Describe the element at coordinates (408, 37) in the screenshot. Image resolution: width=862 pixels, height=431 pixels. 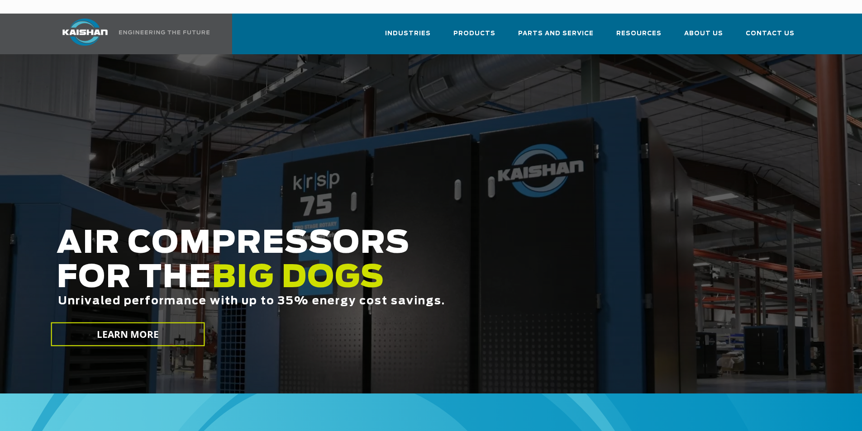
I see `a: Industries` at that location.